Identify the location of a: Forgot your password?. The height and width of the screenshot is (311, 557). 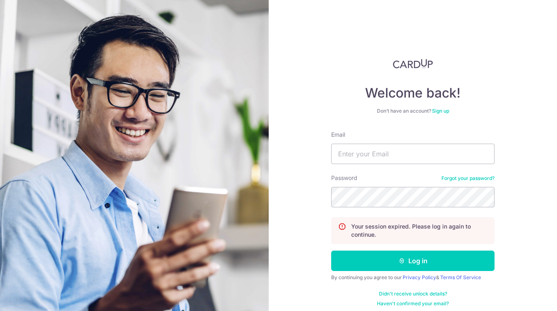
(468, 179).